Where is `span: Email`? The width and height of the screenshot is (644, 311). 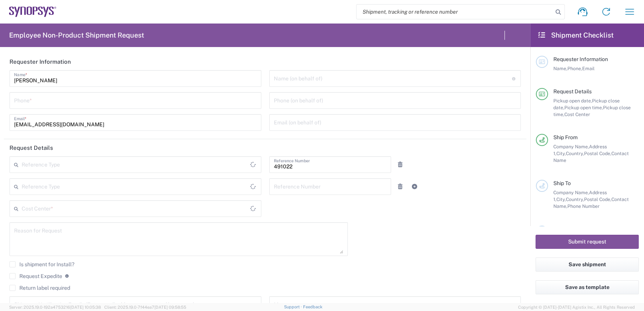
span: Email is located at coordinates (588, 68).